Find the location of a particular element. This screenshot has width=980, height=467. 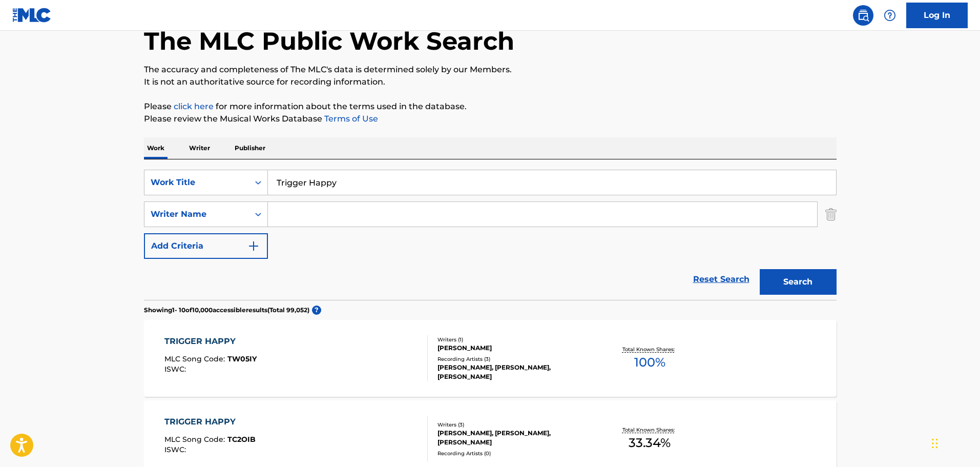

div: Writers ( 3 ) is located at coordinates (515, 425).